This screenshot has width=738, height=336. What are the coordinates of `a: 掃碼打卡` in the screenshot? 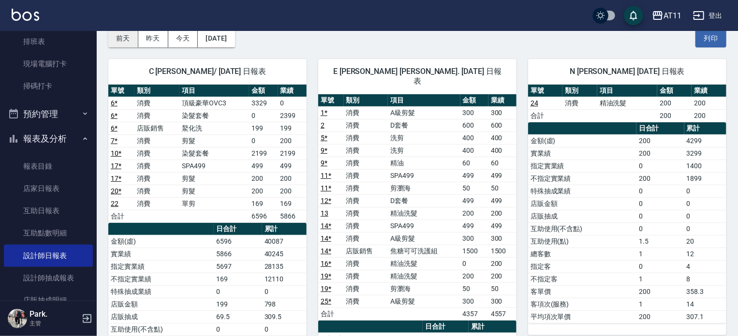 It's located at (48, 86).